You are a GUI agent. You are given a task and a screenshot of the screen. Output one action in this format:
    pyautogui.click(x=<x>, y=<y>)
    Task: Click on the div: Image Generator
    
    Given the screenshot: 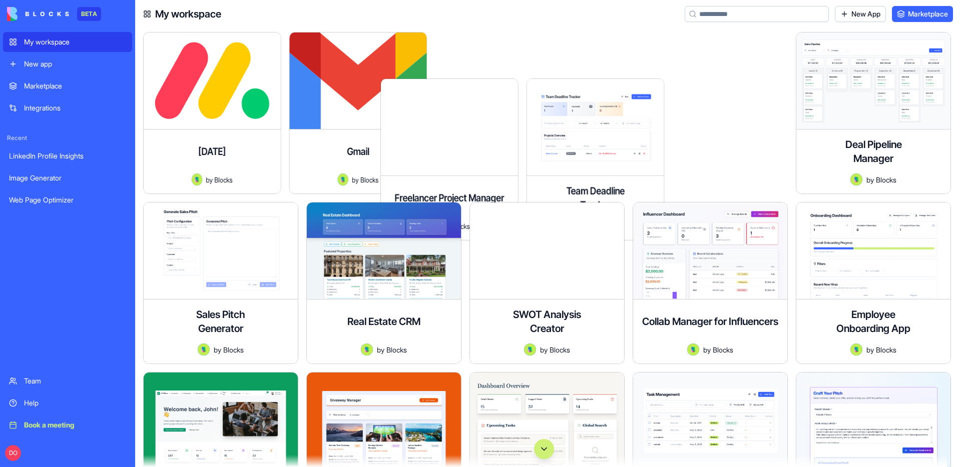 What is the action you would take?
    pyautogui.click(x=68, y=178)
    